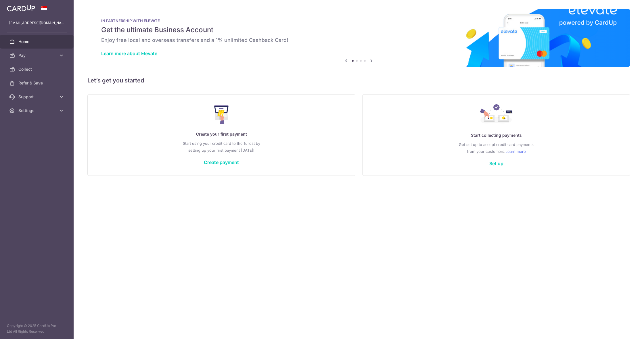  I want to click on a: Learn more about Elevate, so click(129, 54).